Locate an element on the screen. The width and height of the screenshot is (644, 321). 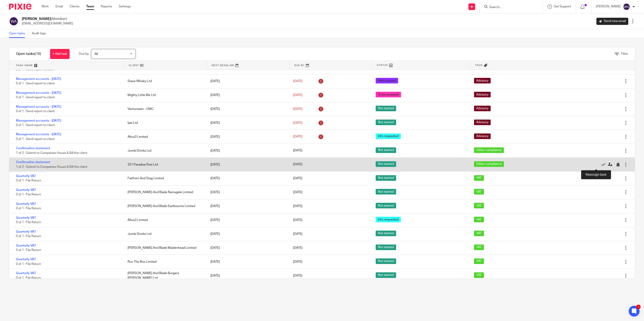
span: All is located at coordinates (96, 54).